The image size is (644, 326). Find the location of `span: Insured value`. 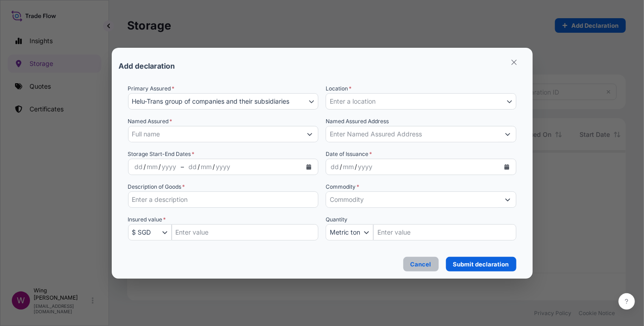

span: Insured value is located at coordinates (147, 220).